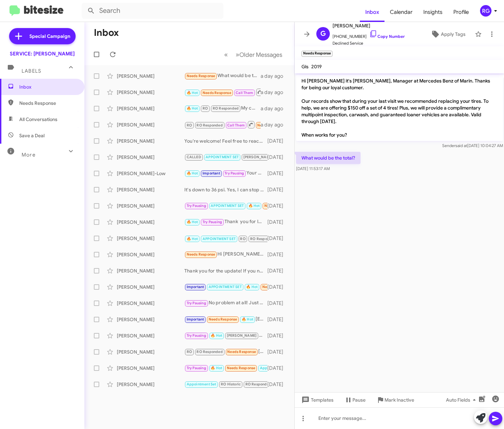 The width and height of the screenshot is (504, 429). I want to click on nav: Page navigation example, so click(253, 54).